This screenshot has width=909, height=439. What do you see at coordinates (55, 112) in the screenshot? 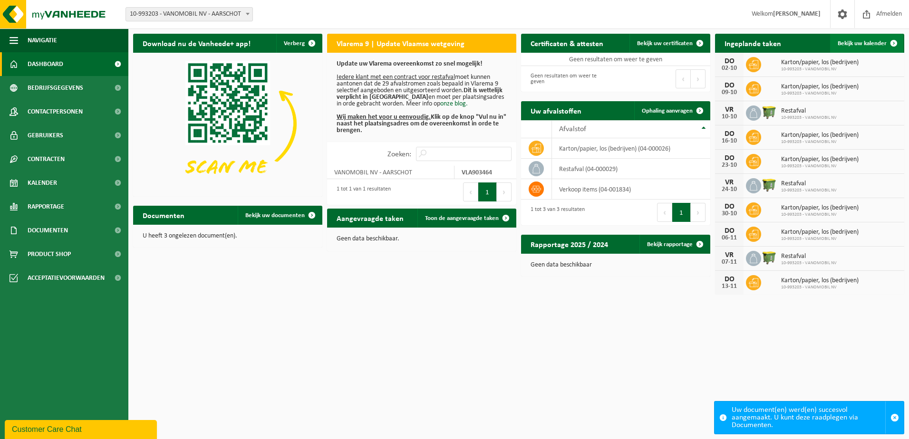
I see `span: Contactpersonen` at bounding box center [55, 112].